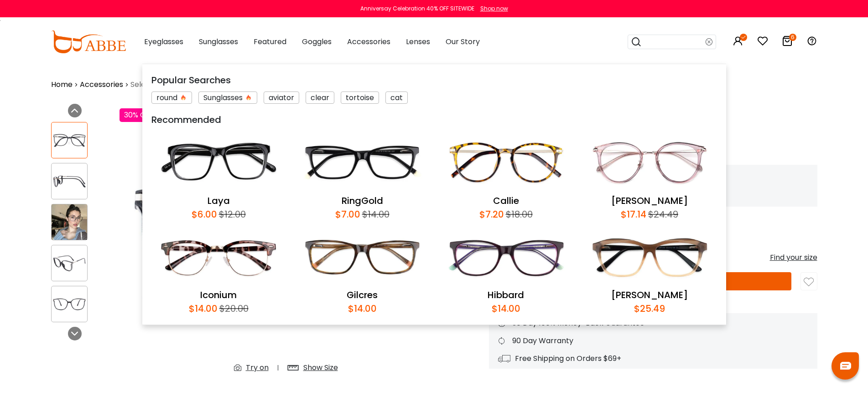  Describe the element at coordinates (491, 8) in the screenshot. I see `a: Shop now` at that location.